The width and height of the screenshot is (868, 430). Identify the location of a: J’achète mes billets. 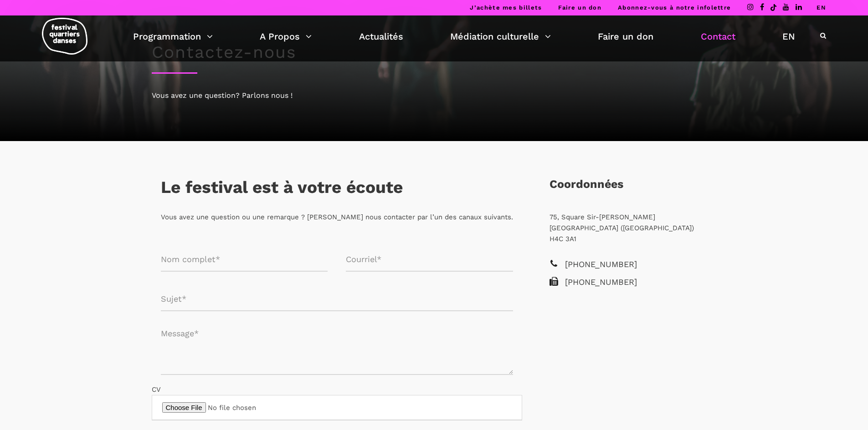
(506, 7).